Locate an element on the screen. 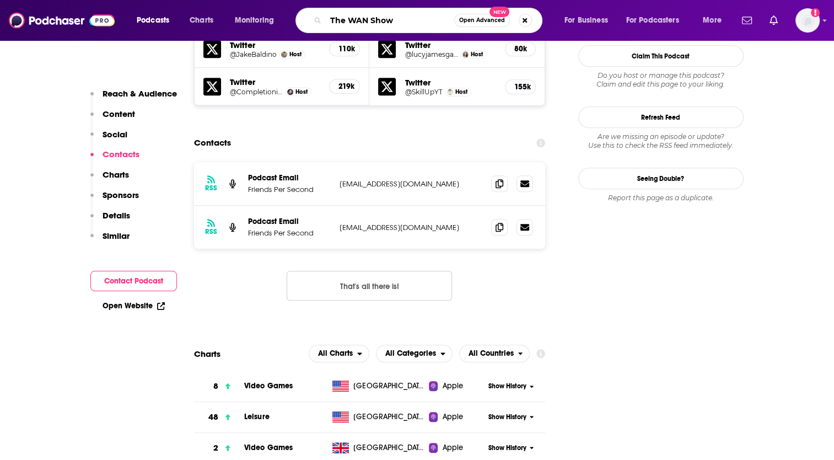  button: Show profile menu is located at coordinates (808, 20).